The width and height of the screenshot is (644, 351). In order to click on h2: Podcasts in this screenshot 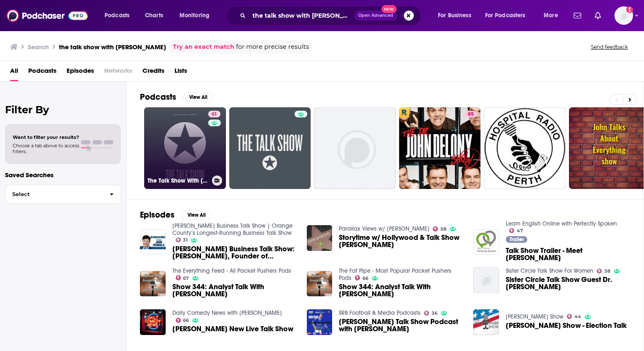, I will do `click(158, 97)`.